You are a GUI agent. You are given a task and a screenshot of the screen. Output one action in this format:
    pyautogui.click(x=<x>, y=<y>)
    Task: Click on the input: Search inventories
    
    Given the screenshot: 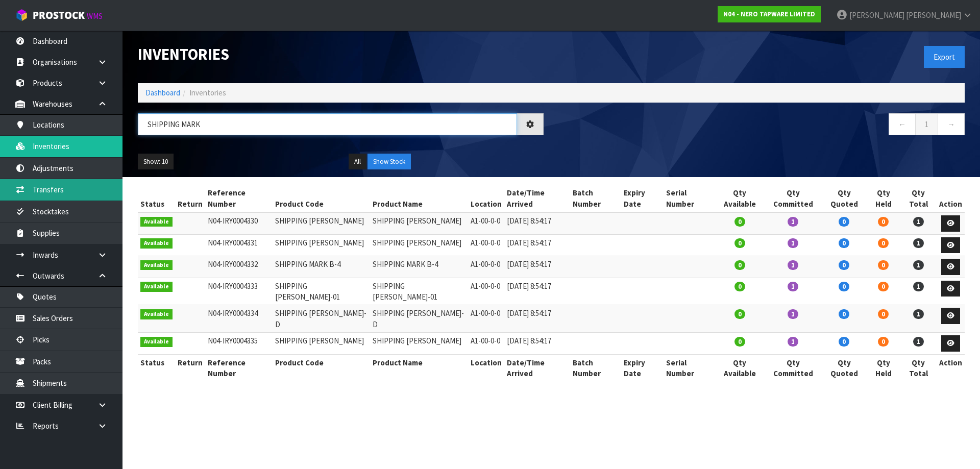 What is the action you would take?
    pyautogui.click(x=327, y=124)
    